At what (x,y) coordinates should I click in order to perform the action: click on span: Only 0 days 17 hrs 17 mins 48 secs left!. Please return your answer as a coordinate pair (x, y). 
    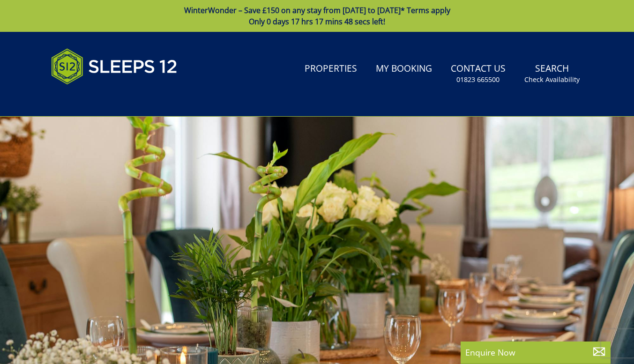
    Looking at the image, I should click on (317, 22).